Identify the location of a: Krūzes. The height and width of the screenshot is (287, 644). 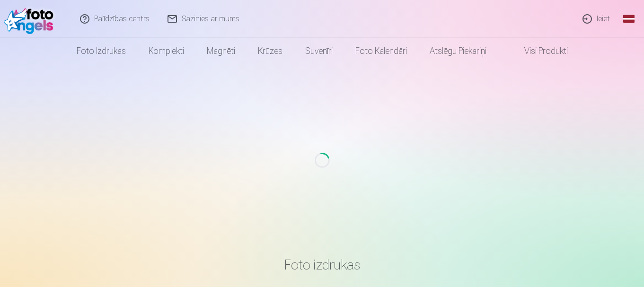
(270, 51).